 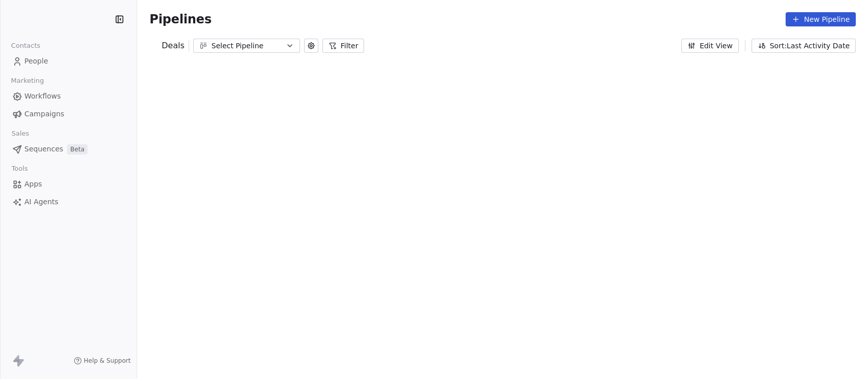 I want to click on span: Pipelines, so click(x=181, y=20).